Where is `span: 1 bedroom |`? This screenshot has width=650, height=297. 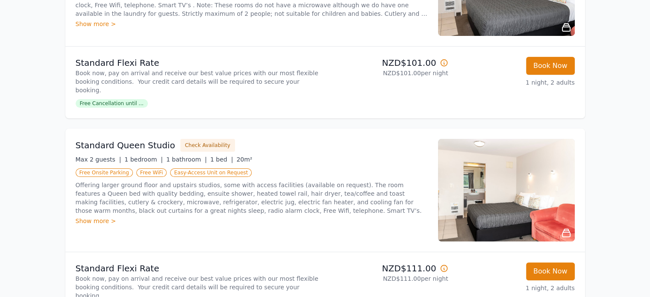
span: 1 bedroom | is located at coordinates (144, 159).